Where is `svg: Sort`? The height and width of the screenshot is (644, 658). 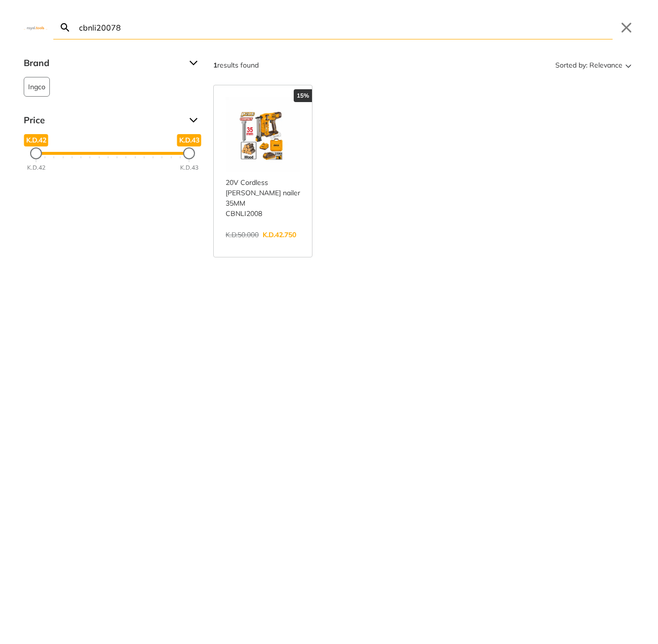
svg: Sort is located at coordinates (628, 65).